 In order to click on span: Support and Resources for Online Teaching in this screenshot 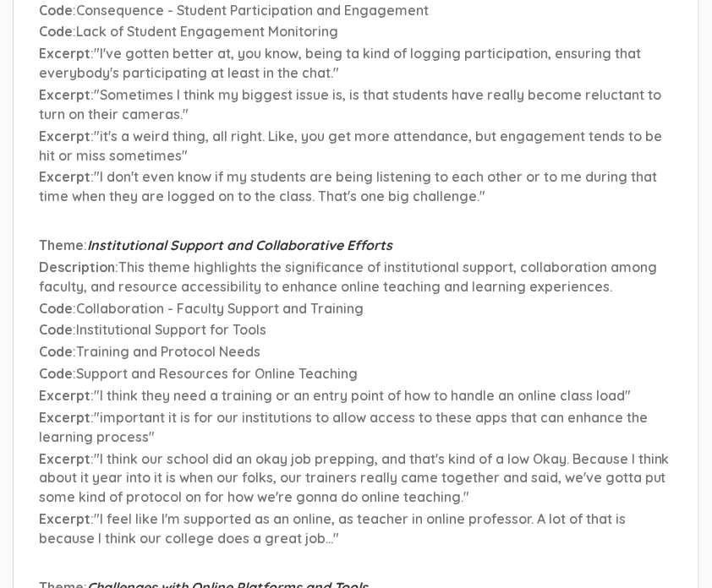, I will do `click(217, 373)`.